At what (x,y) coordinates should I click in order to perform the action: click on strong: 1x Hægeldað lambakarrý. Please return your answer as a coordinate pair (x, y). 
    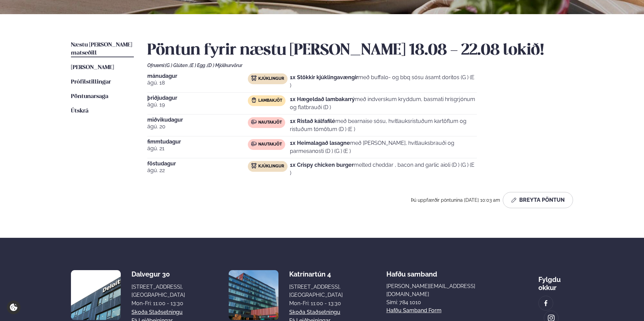
    Looking at the image, I should click on (322, 99).